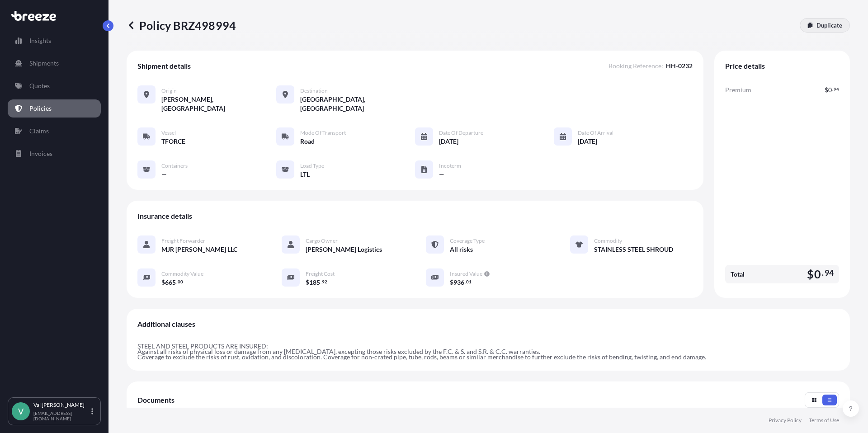  Describe the element at coordinates (633, 249) in the screenshot. I see `span: STAINLESS STEEL SHROUD` at that location.